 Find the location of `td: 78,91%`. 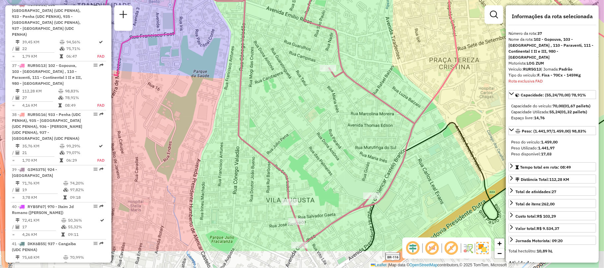

td: 78,91% is located at coordinates (78, 98).